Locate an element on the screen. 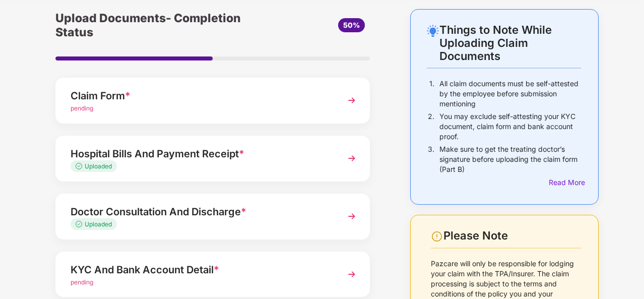  p: All claim documents must be self-attested by the employee before submission mentioning is located at coordinates (510, 94).